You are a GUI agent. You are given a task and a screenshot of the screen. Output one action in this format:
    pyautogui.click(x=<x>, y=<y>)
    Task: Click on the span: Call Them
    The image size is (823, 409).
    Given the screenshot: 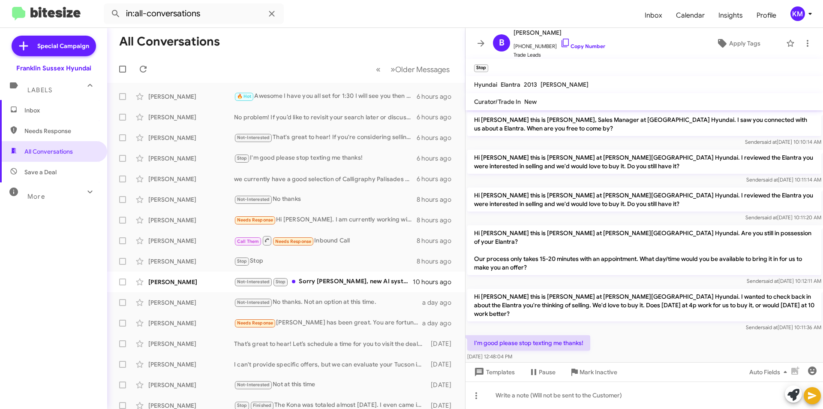 What is the action you would take?
    pyautogui.click(x=248, y=241)
    